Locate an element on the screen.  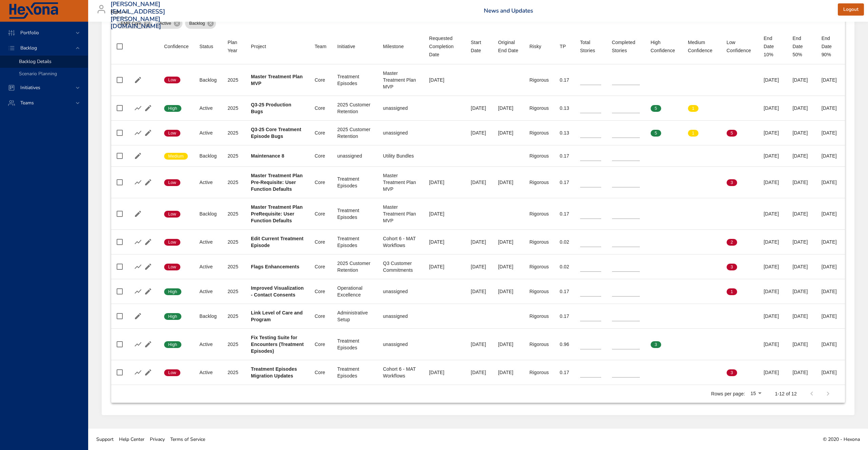
b: Flags Enhancements is located at coordinates (275, 267).